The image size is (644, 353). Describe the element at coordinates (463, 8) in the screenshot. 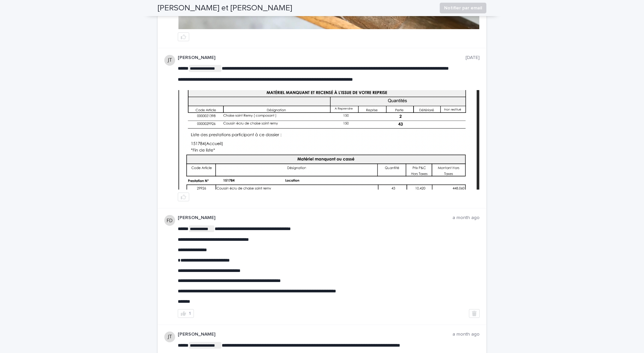

I see `span: Notifier par email` at that location.